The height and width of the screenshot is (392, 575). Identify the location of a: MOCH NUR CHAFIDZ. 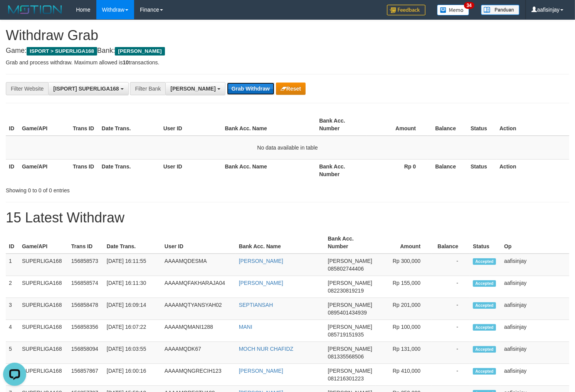
(266, 349).